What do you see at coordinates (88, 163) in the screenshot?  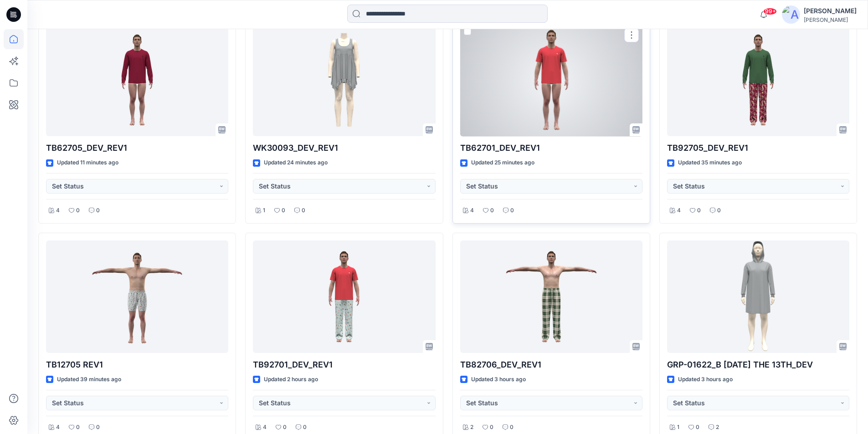 I see `p: Updated 11 minutes ago` at bounding box center [88, 163].